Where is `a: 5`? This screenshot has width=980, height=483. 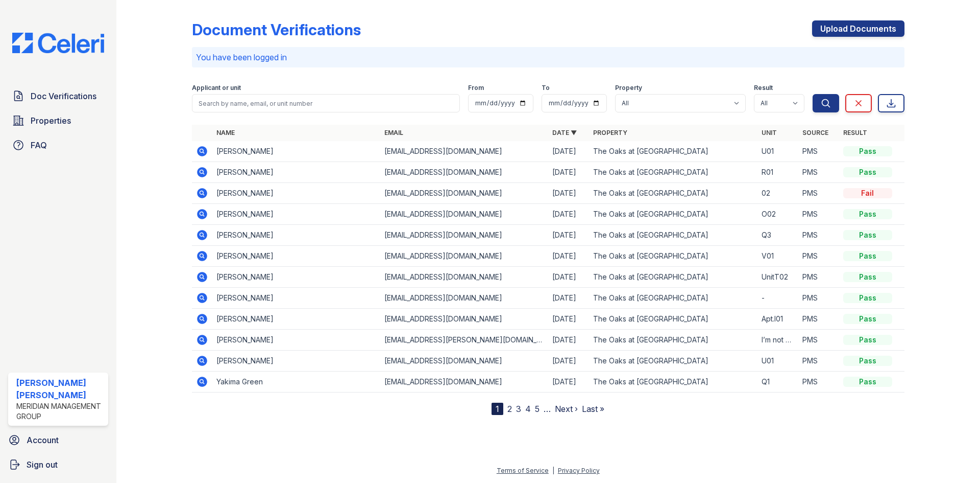
a: 5 is located at coordinates (537, 408).